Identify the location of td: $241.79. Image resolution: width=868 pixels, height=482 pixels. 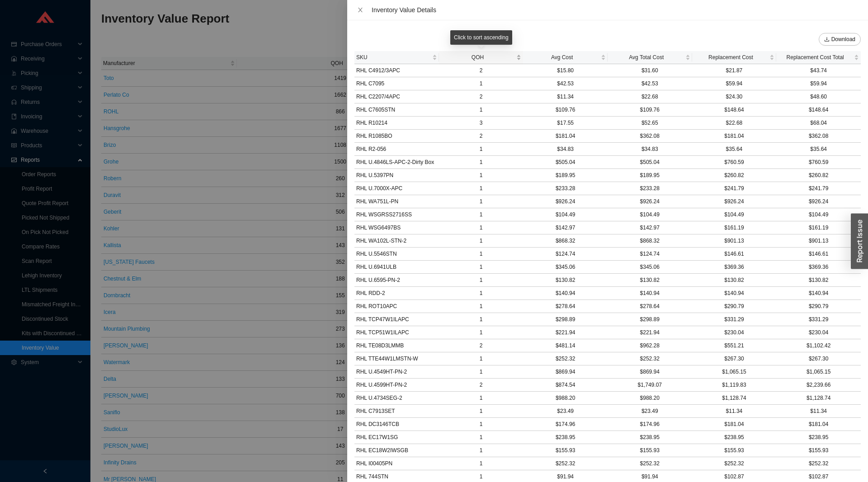
(818, 189).